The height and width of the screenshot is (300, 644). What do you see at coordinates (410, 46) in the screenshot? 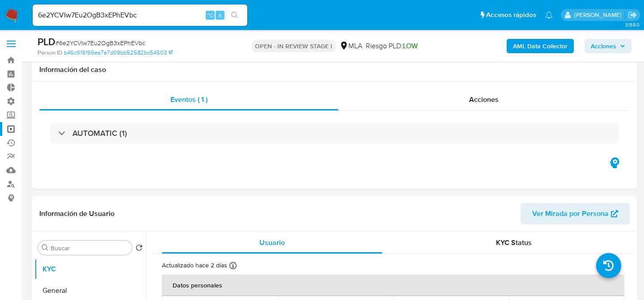
I see `span: LOW` at bounding box center [410, 46].